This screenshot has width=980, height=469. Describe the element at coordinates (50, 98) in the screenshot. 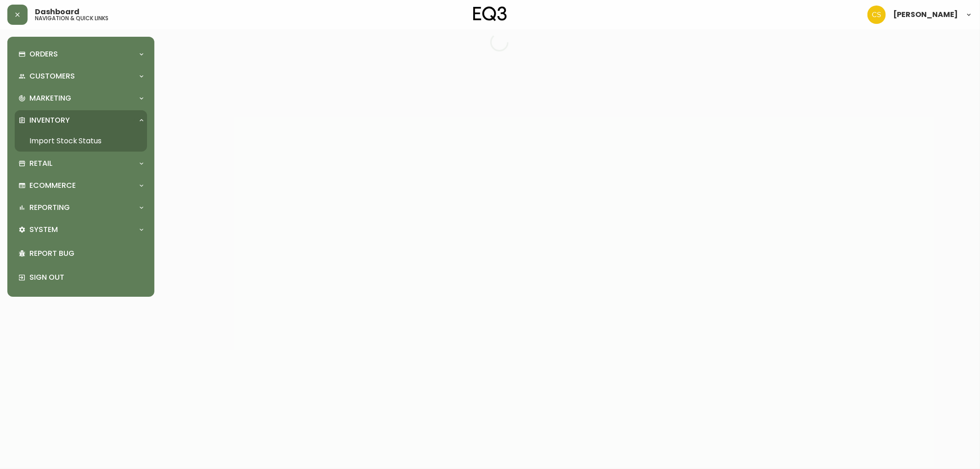

I see `p: Marketing` at that location.